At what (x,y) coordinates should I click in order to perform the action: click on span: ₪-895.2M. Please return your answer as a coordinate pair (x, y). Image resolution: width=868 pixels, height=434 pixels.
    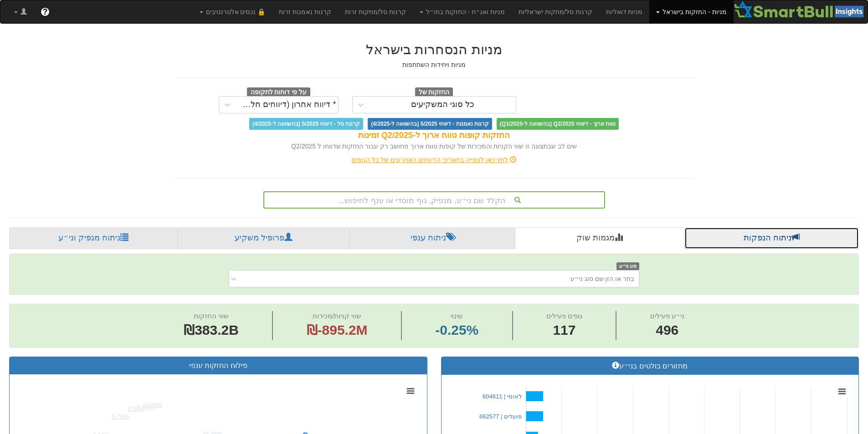
    Looking at the image, I should click on (337, 330).